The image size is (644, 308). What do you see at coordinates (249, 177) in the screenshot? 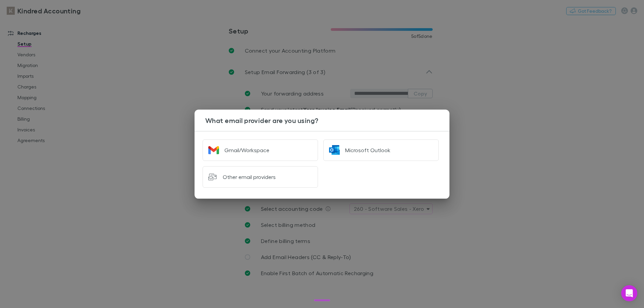
I see `div: Other email providers` at bounding box center [249, 177].